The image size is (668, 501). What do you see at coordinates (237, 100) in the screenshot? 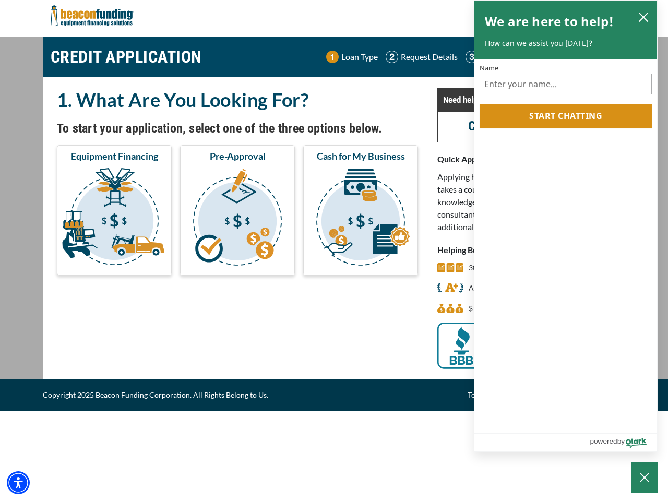
I see `h2: 1. What Are You Looking For?` at bounding box center [237, 100].